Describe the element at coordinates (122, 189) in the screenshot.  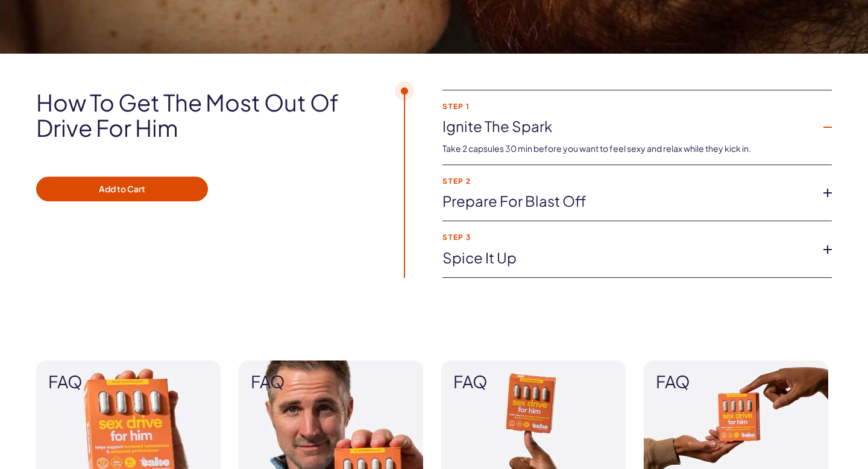
I see `button: Add to Cart` at that location.